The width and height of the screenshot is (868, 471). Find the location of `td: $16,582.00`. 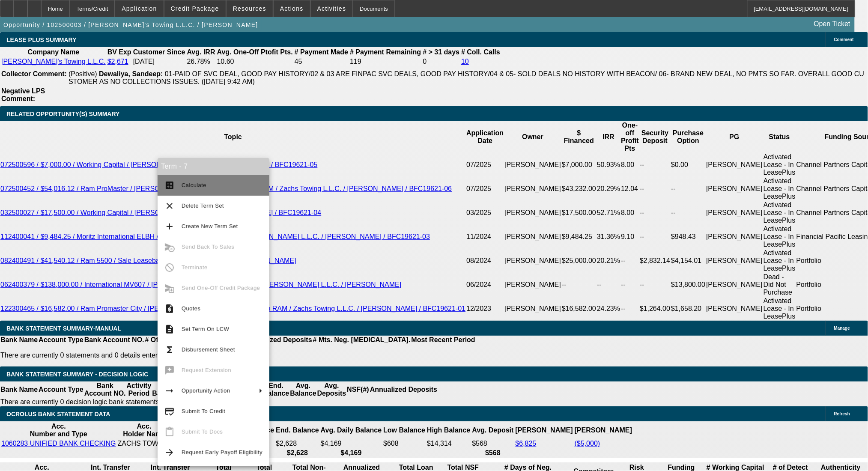

td: $16,582.00 is located at coordinates (579, 308).